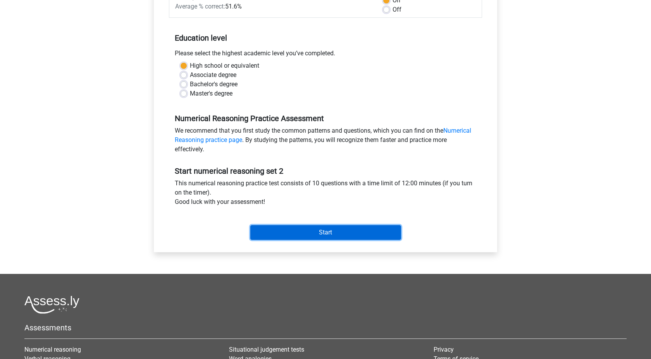 Image resolution: width=651 pixels, height=359 pixels. Describe the element at coordinates (213, 75) in the screenshot. I see `label: Associate degree` at that location.